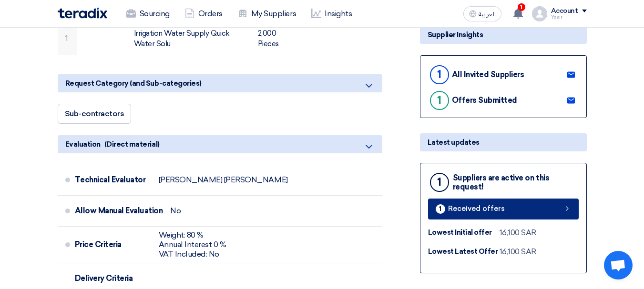 The width and height of the screenshot is (644, 289). I want to click on td: 2,000 Pieces, so click(275, 39).